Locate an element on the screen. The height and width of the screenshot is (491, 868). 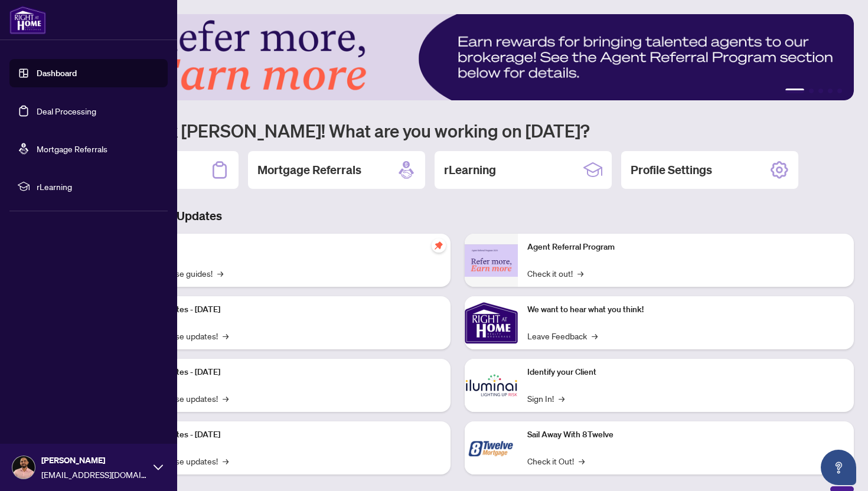
img: We want to hear what you think! is located at coordinates (491, 323).